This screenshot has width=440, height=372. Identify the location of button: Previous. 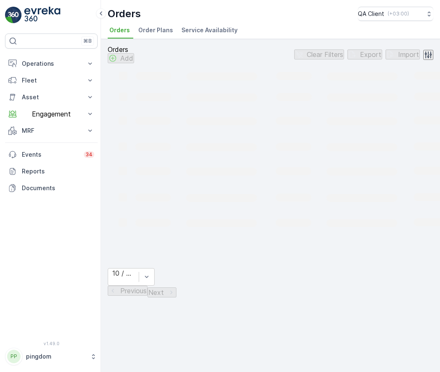
(127, 291).